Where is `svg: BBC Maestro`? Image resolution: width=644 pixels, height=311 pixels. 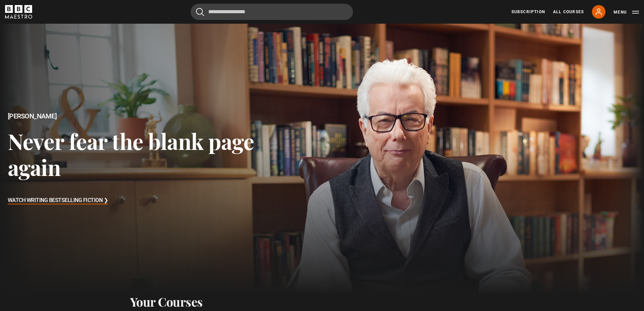
svg: BBC Maestro is located at coordinates (19, 12).